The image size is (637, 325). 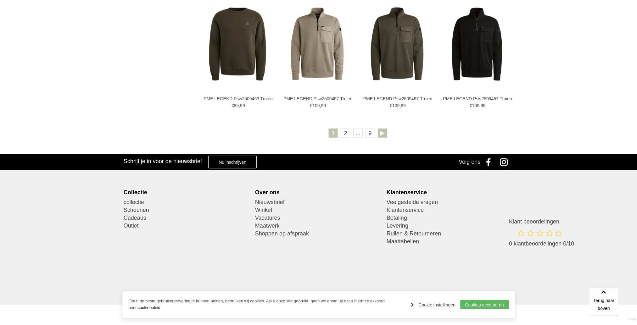 What do you see at coordinates (470, 162) in the screenshot?
I see `div: Volg ons` at bounding box center [470, 162].